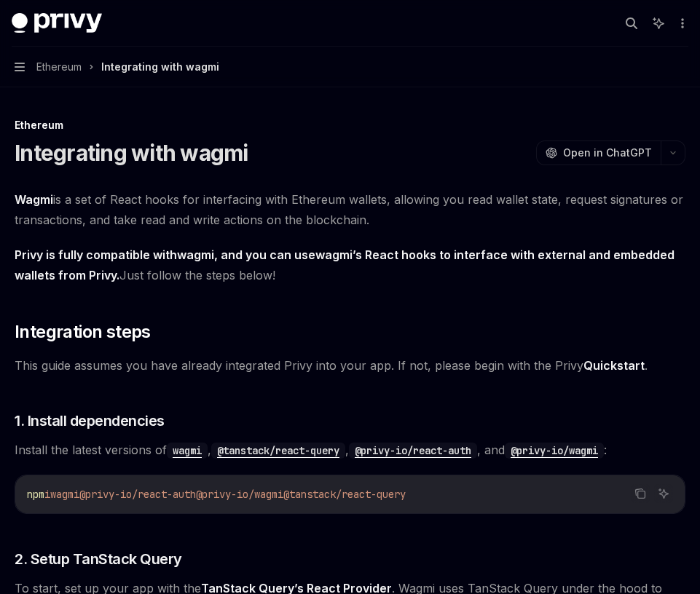 The image size is (700, 594). What do you see at coordinates (161, 67) in the screenshot?
I see `div: Integrating with wagmi` at bounding box center [161, 67].